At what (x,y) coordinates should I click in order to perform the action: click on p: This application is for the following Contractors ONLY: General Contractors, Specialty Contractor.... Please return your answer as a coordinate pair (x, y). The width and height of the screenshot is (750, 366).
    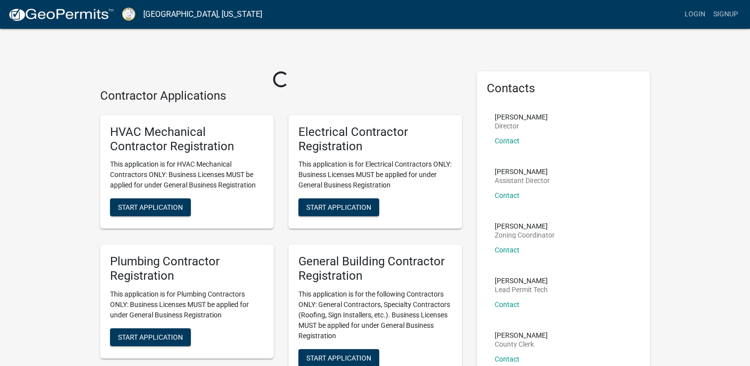
    Looking at the image, I should click on (375, 315).